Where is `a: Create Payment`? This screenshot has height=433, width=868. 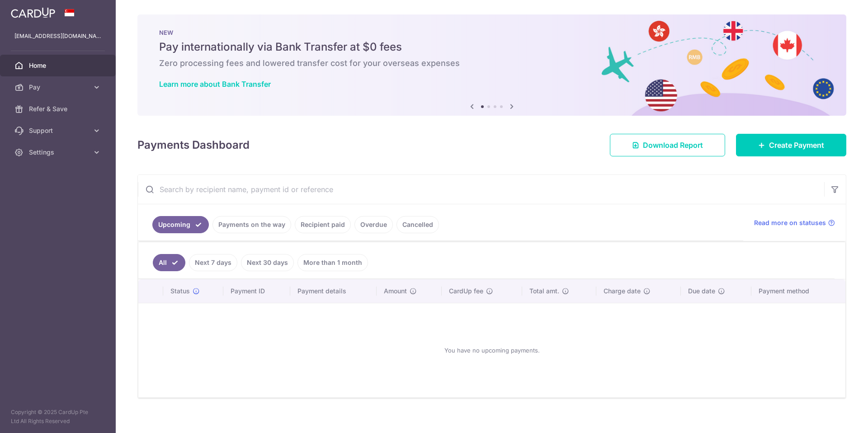
a: Create Payment is located at coordinates (791, 145).